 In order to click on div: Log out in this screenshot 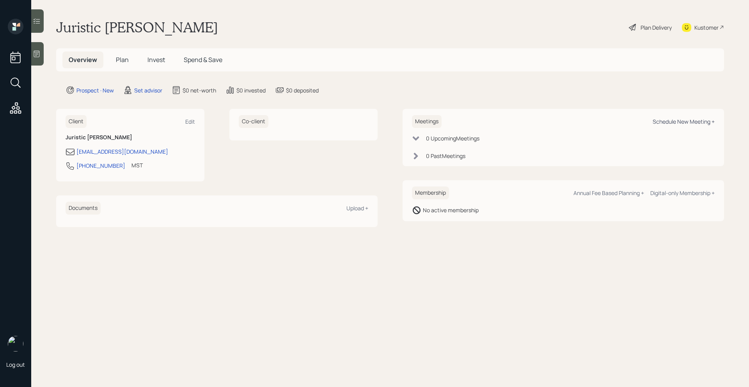, I will do `click(16, 364)`.